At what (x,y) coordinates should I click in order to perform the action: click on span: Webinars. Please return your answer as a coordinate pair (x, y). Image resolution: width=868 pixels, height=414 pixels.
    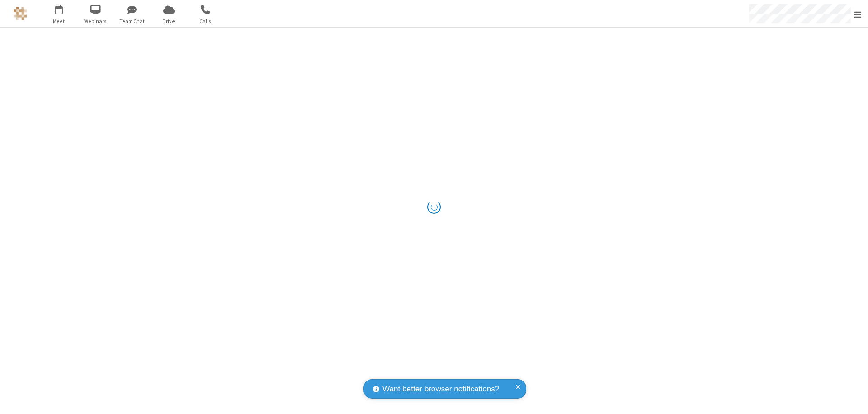
    Looking at the image, I should click on (95, 21).